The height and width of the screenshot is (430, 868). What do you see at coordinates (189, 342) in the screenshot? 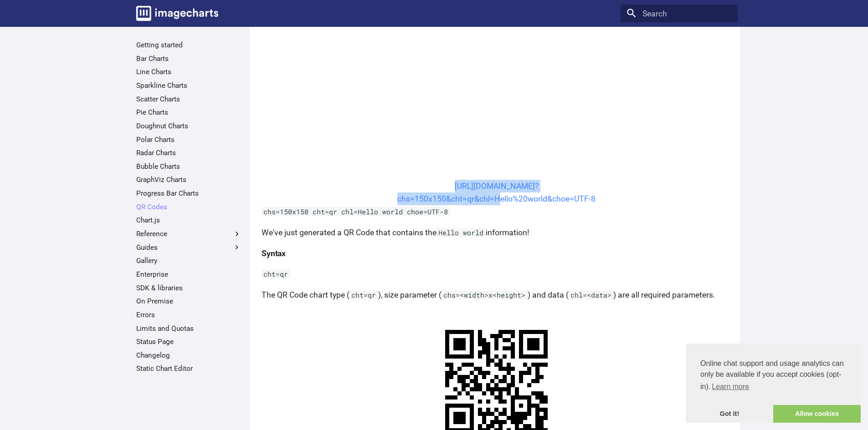
I see `a: Status Page` at bounding box center [189, 342].